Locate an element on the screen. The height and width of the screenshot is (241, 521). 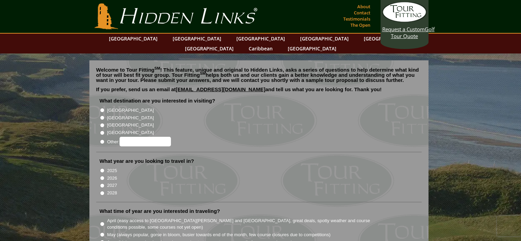
label: What destination are you interested in visiting? is located at coordinates (157, 101).